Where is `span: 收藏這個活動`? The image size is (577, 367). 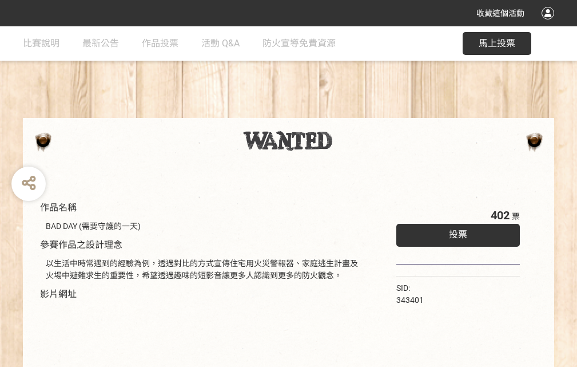
span: 收藏這個活動 is located at coordinates (501, 13).